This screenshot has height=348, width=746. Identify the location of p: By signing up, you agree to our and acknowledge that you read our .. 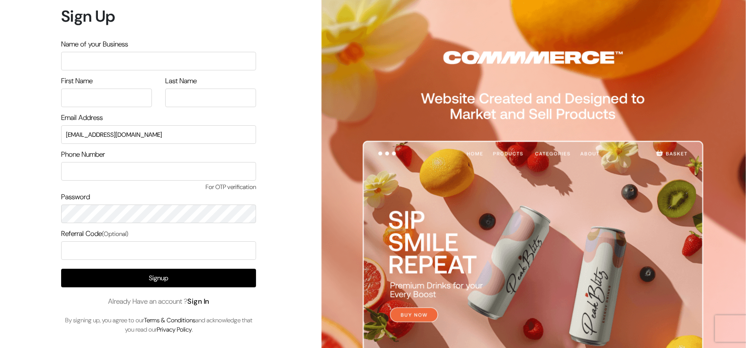
(159, 325).